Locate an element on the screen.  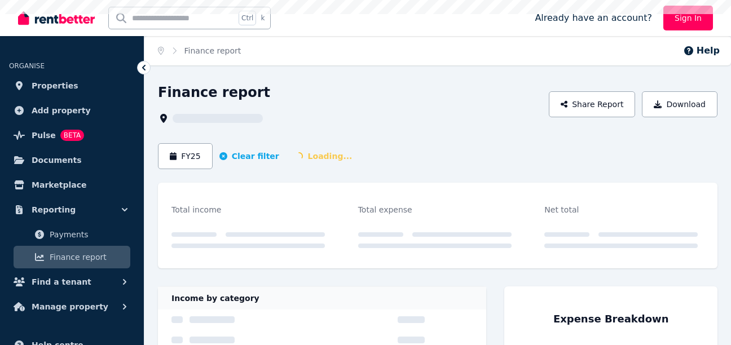
div: Income by category is located at coordinates (322, 299).